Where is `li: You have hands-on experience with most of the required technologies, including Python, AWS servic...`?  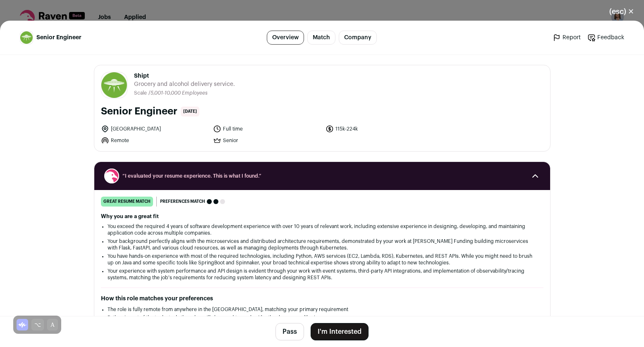
li: You have hands-on experience with most of the required technologies, including Python, AWS servic... is located at coordinates (322, 259).